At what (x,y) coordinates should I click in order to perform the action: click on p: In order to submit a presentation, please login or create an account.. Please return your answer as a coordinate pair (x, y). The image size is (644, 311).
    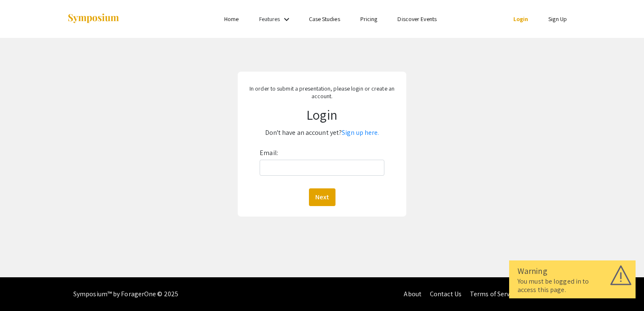
    Looking at the image, I should click on (322, 92).